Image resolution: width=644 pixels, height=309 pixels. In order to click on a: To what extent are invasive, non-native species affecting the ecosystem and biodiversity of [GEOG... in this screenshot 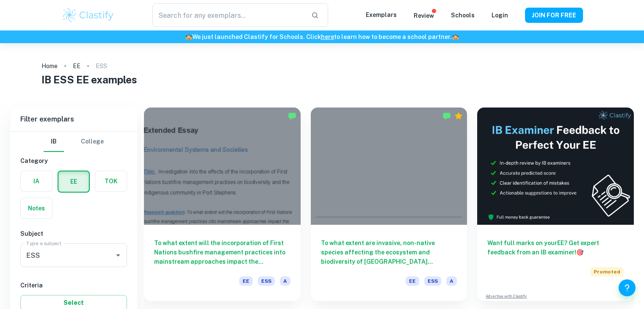, I will do `click(389, 204)`.